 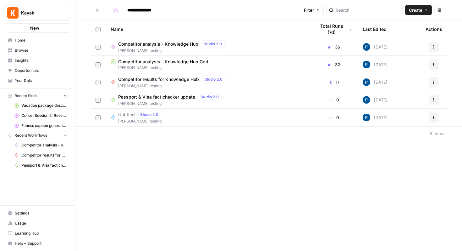 I want to click on div: Last Edited, so click(x=375, y=29).